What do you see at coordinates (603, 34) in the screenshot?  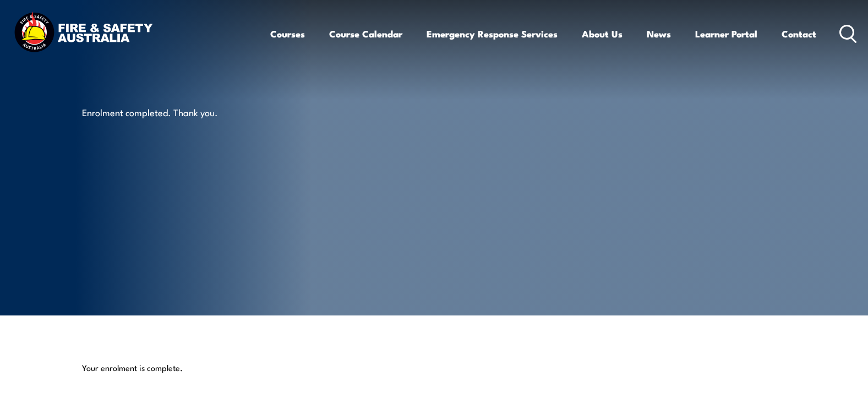 I see `a: About Us` at bounding box center [603, 34].